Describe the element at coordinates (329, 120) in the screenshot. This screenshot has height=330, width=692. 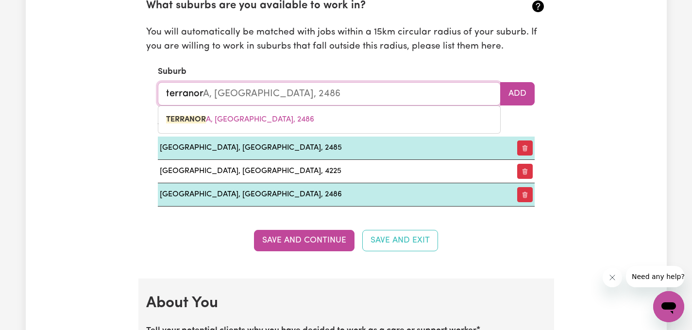
I see `a: TERRANORA, New South Wales, 2486` at that location.